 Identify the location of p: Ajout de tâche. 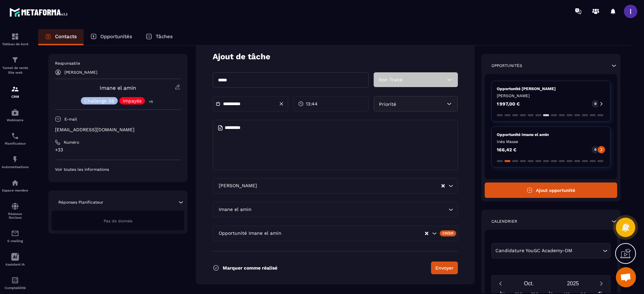
(242, 57).